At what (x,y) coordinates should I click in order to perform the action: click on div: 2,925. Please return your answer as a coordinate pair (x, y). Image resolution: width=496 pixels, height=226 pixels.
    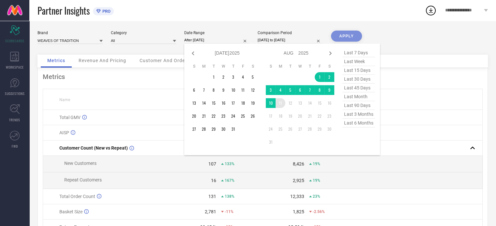
    Looking at the image, I should click on (298, 181).